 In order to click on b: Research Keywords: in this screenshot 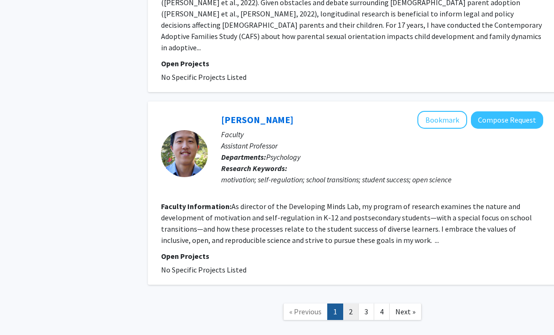, I will do `click(254, 168)`.